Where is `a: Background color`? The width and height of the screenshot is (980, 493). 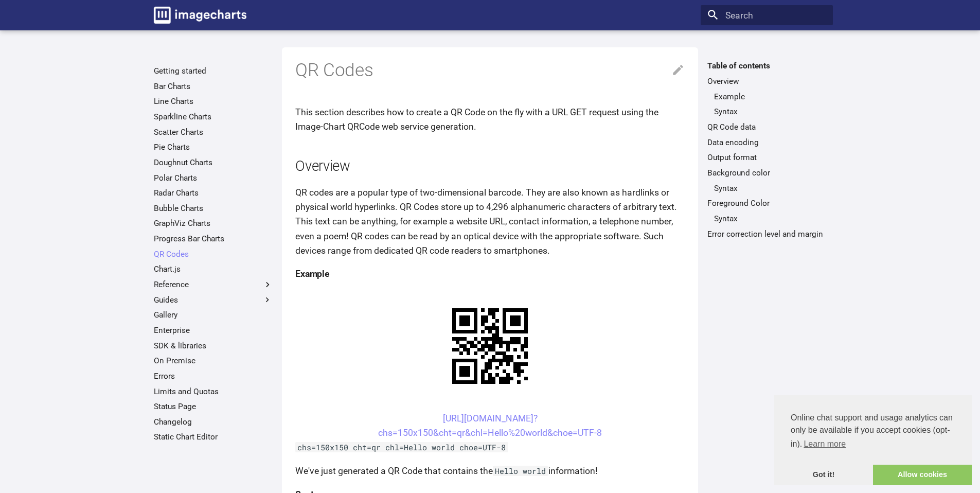 a: Background color is located at coordinates (766, 173).